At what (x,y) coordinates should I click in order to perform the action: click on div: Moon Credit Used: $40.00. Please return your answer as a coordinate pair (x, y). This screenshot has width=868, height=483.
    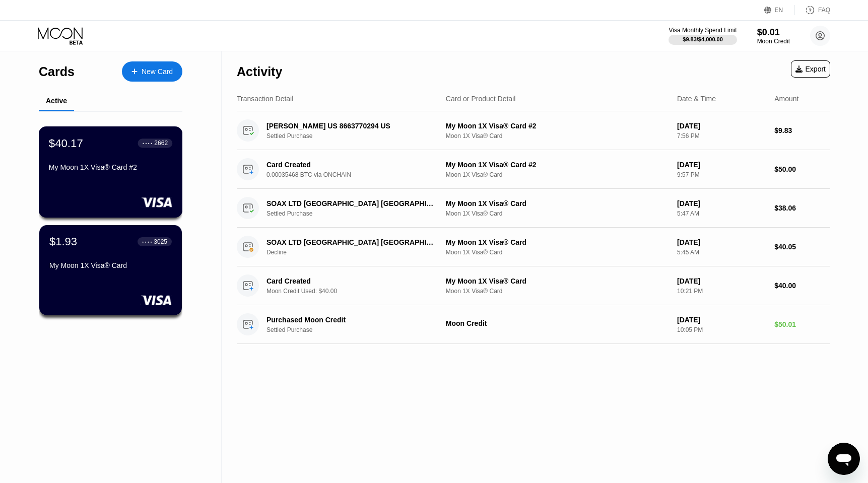
    Looking at the image, I should click on (357, 291).